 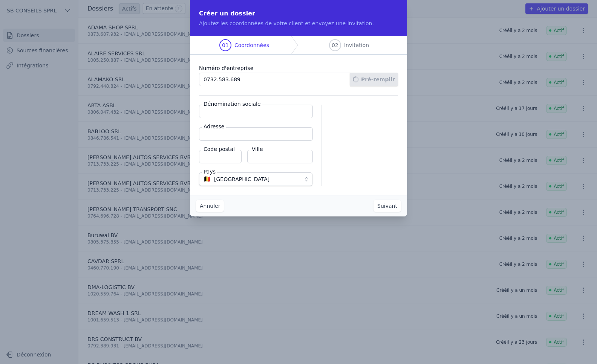 I want to click on span: Invitation, so click(x=357, y=45).